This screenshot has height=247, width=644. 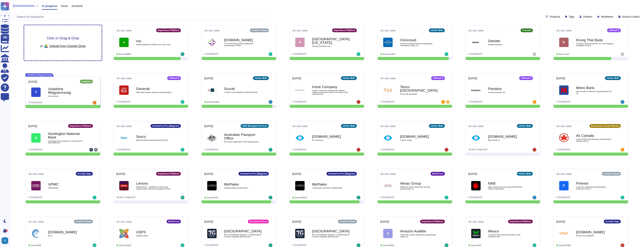 I want to click on span: Adobe Experience Platform SIG 2023 Core, so click(x=155, y=44).